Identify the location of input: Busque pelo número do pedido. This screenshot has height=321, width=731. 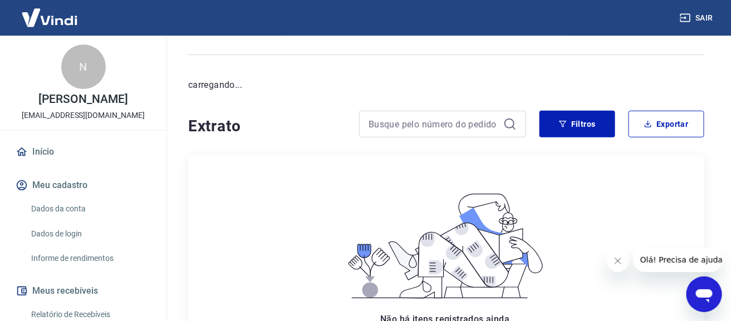
(434, 124).